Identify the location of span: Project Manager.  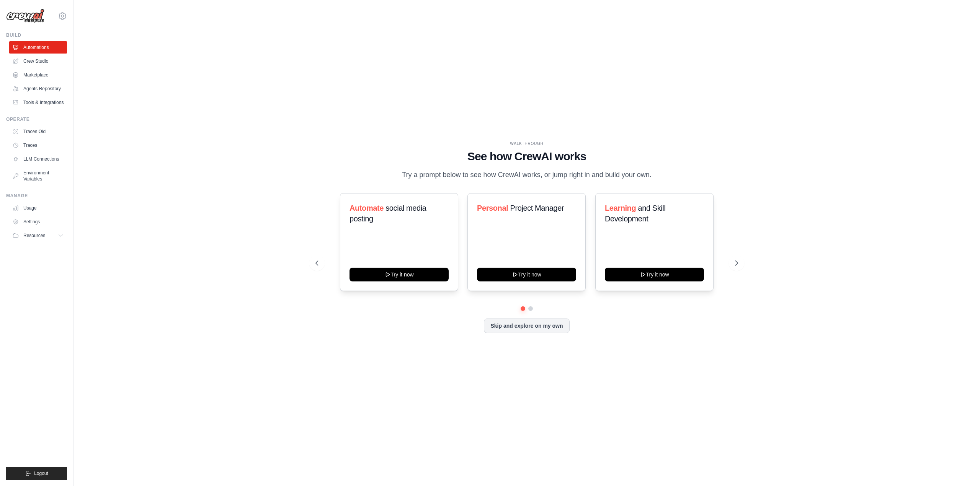
(537, 208).